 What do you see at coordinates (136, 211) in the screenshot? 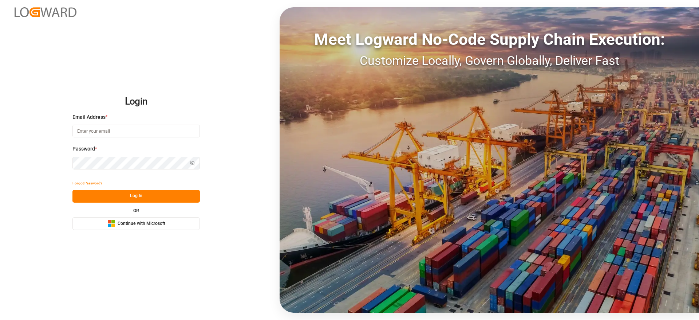
I see `small: OR` at bounding box center [136, 211].